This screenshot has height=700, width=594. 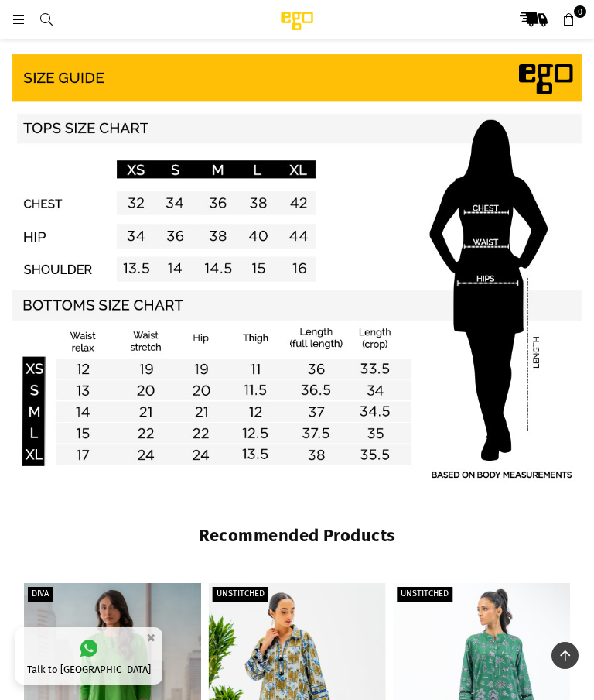 I want to click on span: 0, so click(x=580, y=12).